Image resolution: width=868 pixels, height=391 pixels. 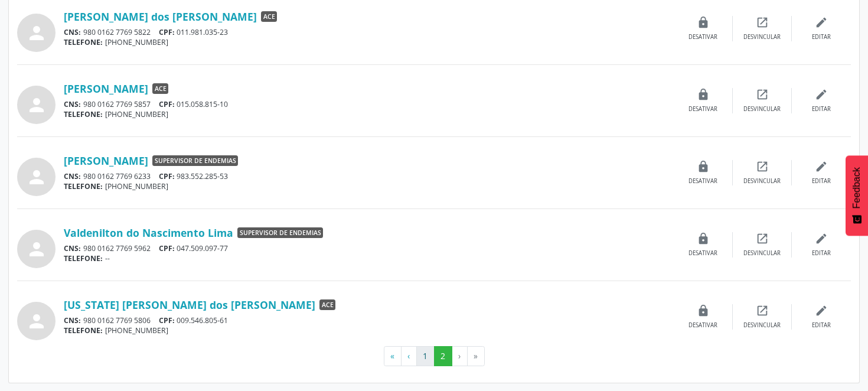 I want to click on a: Valdenilton do Nascimento Lima, so click(x=148, y=233).